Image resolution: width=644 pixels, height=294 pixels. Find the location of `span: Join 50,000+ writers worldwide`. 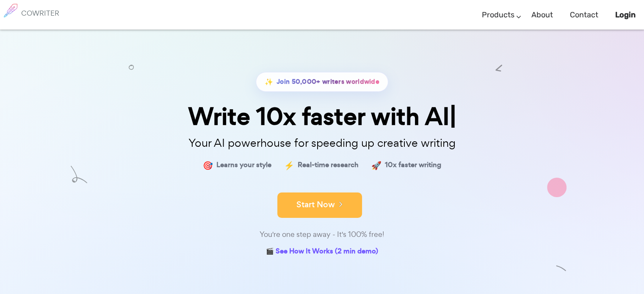

span: Join 50,000+ writers worldwide is located at coordinates (327, 82).